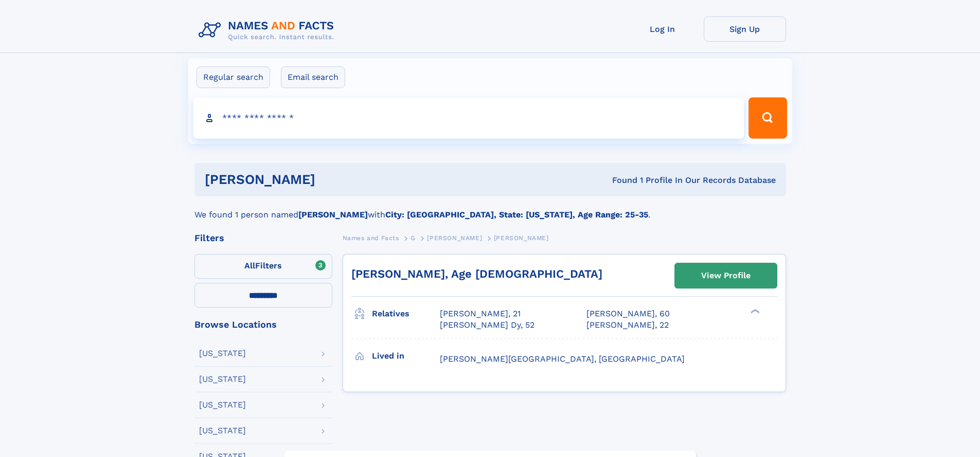 This screenshot has width=980, height=457. I want to click on button: Search Button, so click(768, 118).